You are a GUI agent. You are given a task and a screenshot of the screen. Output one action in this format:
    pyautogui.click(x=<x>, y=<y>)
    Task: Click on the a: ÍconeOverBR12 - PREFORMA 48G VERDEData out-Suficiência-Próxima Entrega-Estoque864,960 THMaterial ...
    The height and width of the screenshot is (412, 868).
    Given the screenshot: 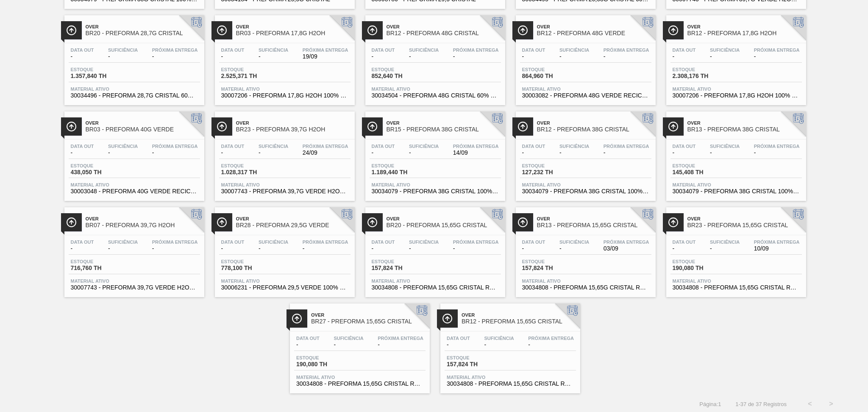 What is the action you would take?
    pyautogui.click(x=585, y=57)
    